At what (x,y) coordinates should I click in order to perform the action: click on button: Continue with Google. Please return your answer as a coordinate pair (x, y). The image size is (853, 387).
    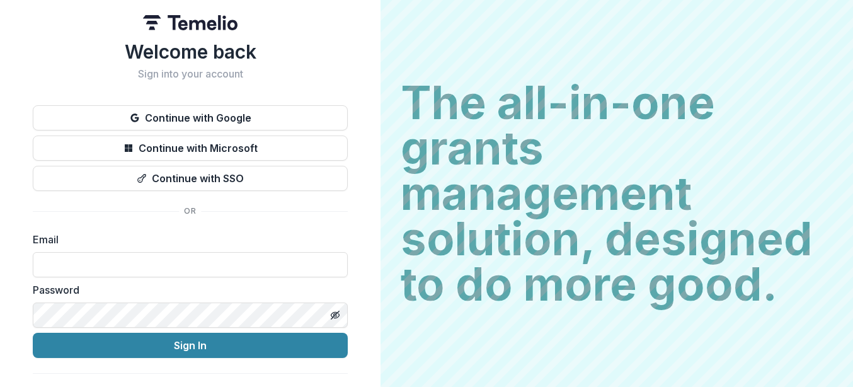
    Looking at the image, I should click on (190, 118).